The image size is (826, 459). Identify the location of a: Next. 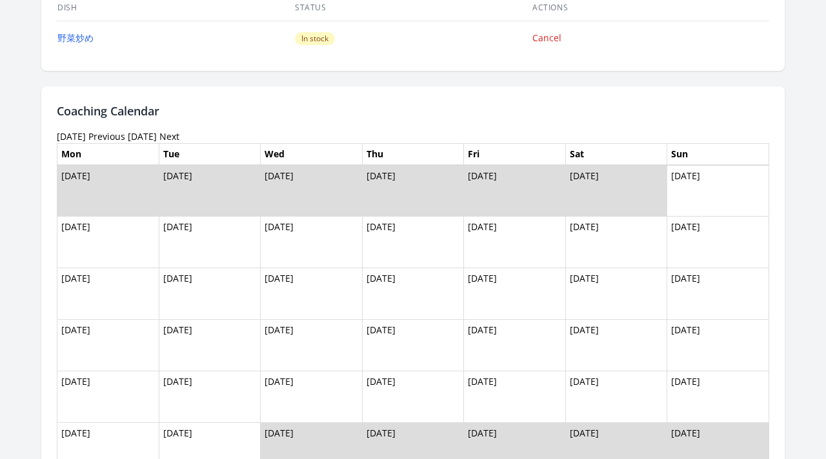
(169, 136).